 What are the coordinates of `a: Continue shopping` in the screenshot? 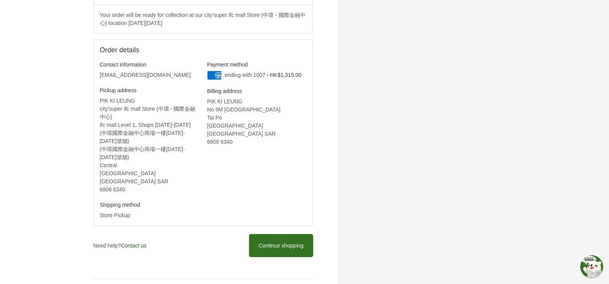 It's located at (281, 245).